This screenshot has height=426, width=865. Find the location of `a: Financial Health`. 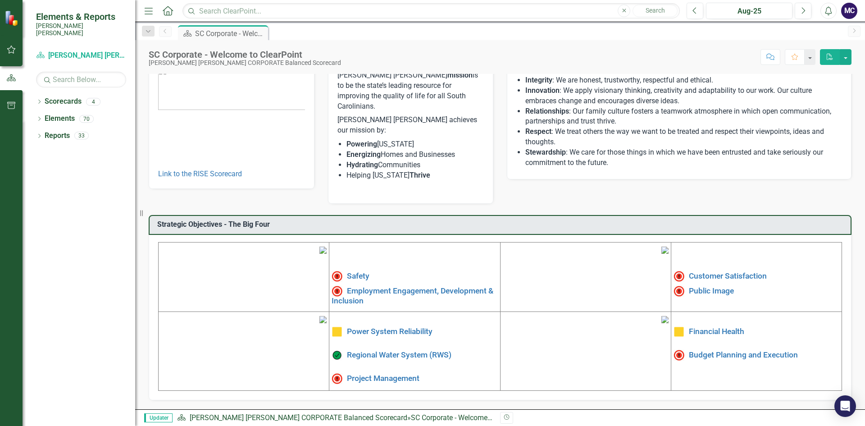

a: Financial Health is located at coordinates (716, 331).